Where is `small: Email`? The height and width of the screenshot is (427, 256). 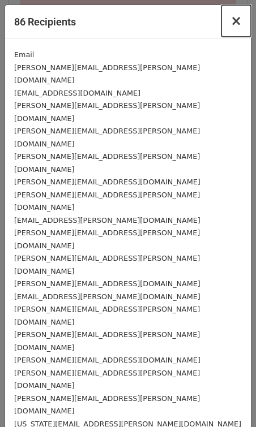 small: Email is located at coordinates (24, 54).